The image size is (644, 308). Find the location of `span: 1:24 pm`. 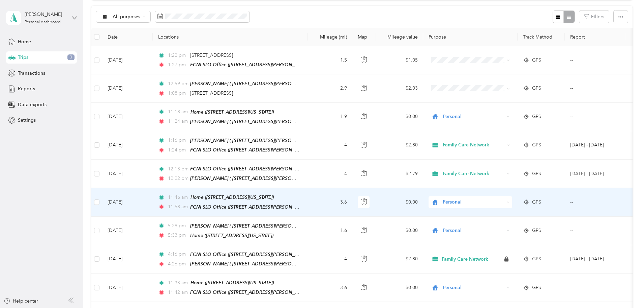

span: 1:24 pm is located at coordinates (178, 150).